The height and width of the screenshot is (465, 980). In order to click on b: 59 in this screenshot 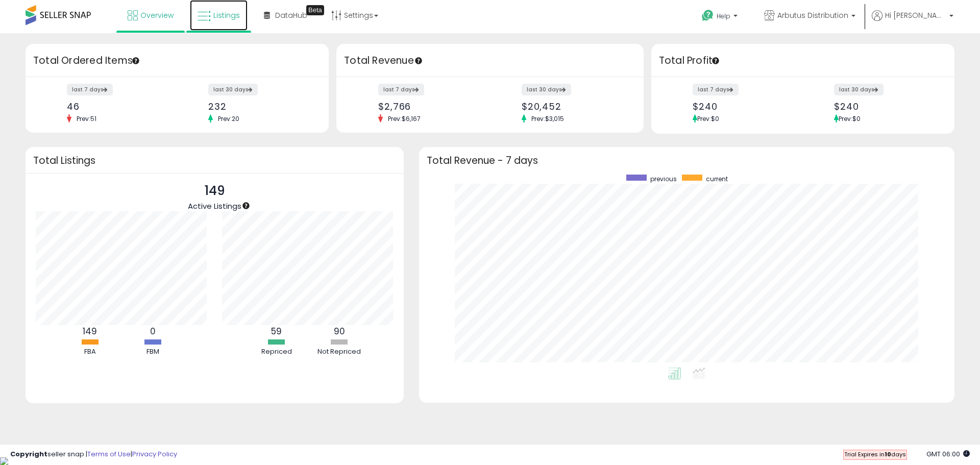, I will do `click(276, 331)`.